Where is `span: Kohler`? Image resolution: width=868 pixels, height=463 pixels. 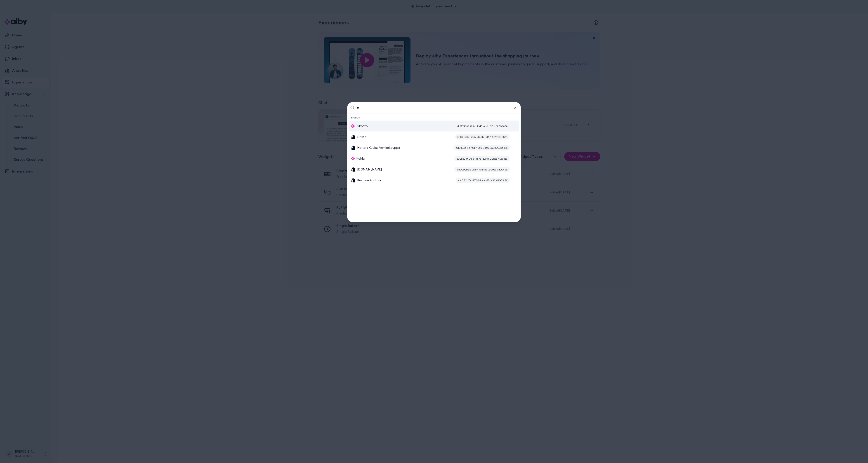
span: Kohler is located at coordinates (361, 158).